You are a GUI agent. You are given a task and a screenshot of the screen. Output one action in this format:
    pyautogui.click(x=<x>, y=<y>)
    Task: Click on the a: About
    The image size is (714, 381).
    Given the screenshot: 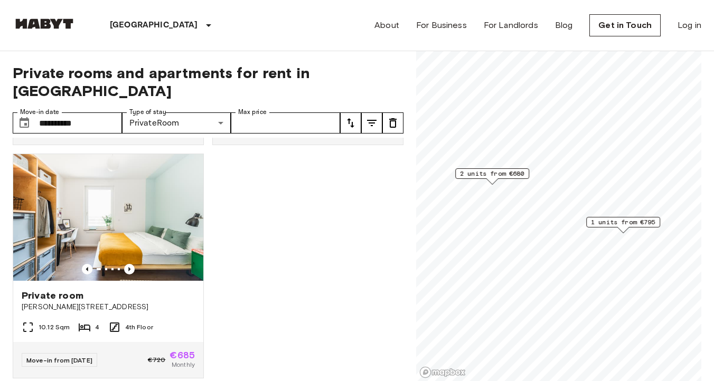 What is the action you would take?
    pyautogui.click(x=387, y=25)
    